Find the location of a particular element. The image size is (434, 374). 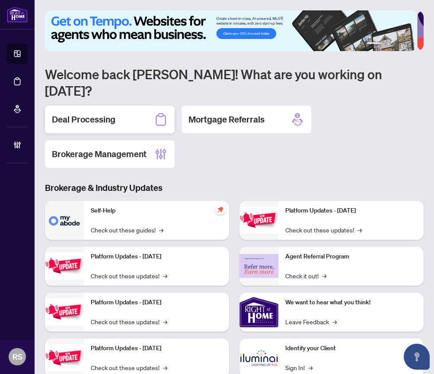

img: Platform Updates - June 23, 2025 is located at coordinates (259, 220).